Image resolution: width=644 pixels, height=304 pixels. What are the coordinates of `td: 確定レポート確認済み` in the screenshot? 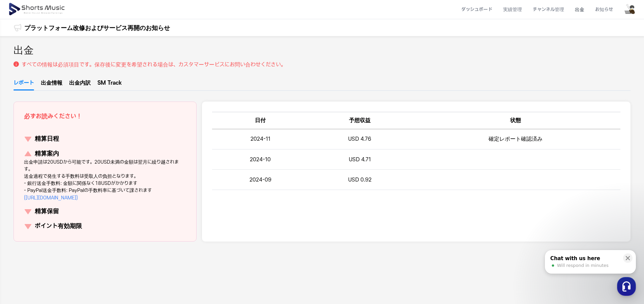 It's located at (516, 139).